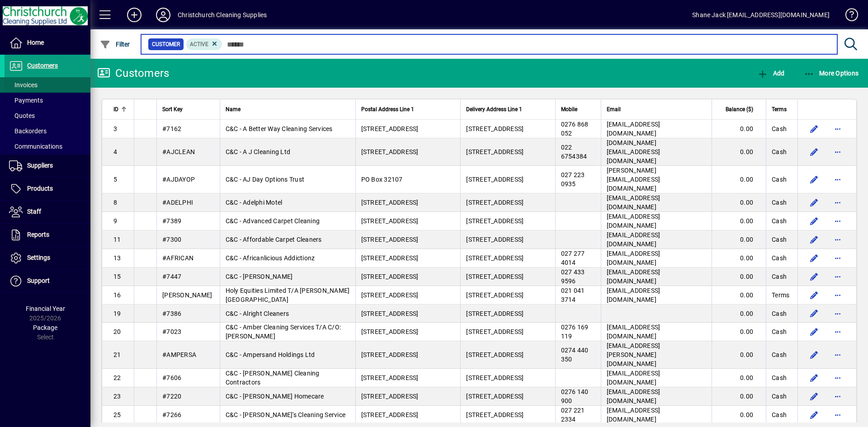 The width and height of the screenshot is (868, 427). What do you see at coordinates (115, 109) in the screenshot?
I see `span: ID` at bounding box center [115, 109].